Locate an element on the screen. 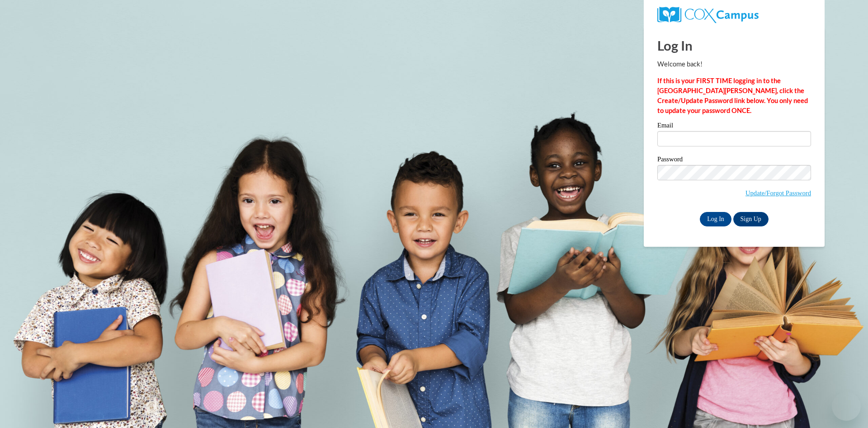 This screenshot has width=868, height=428. p: Welcome back! is located at coordinates (735, 65).